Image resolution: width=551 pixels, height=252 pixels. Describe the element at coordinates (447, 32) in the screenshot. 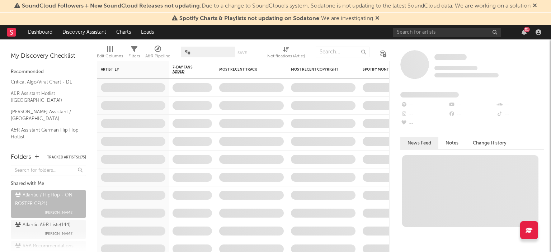

I see `input: Search for artists` at that location.